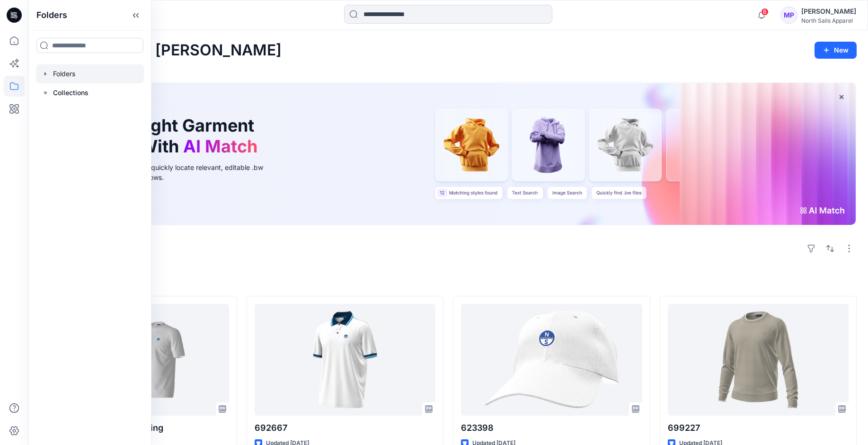  Describe the element at coordinates (551, 427) in the screenshot. I see `p: 623398` at that location.